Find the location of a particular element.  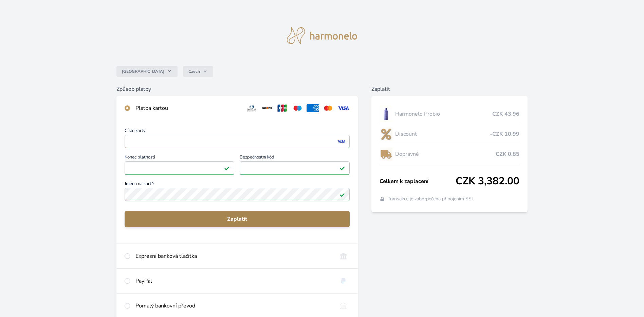

span: CZK 43.96 is located at coordinates (506, 114).